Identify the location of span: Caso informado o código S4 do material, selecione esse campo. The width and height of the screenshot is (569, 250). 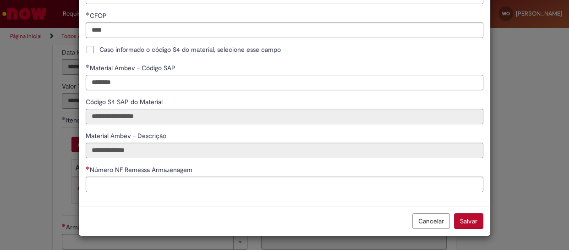
(190, 50).